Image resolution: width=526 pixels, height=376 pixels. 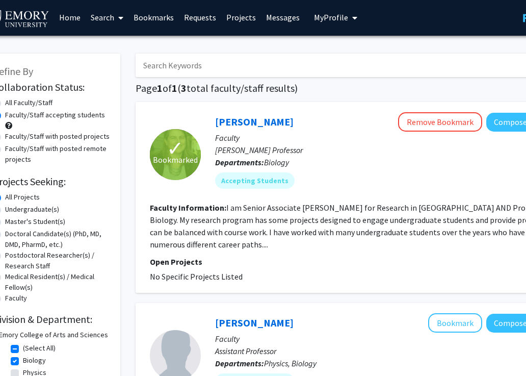 What do you see at coordinates (175, 159) in the screenshot?
I see `span: Bookmarked` at bounding box center [175, 159].